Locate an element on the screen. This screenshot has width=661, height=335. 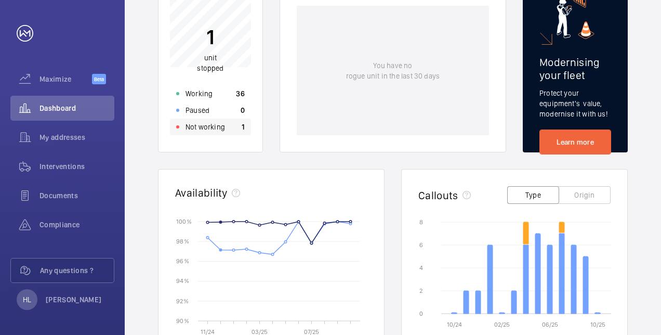
text: 6 is located at coordinates (421, 245).